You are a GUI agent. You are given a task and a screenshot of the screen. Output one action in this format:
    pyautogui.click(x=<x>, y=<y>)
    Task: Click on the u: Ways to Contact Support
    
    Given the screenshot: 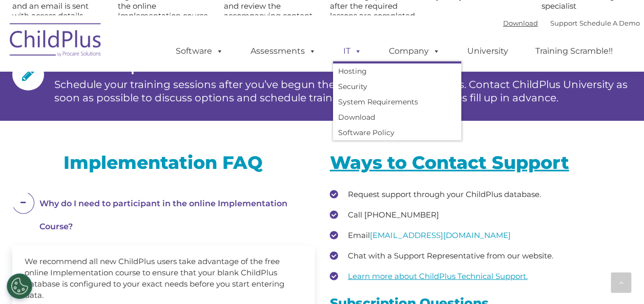 What is the action you would take?
    pyautogui.click(x=449, y=162)
    